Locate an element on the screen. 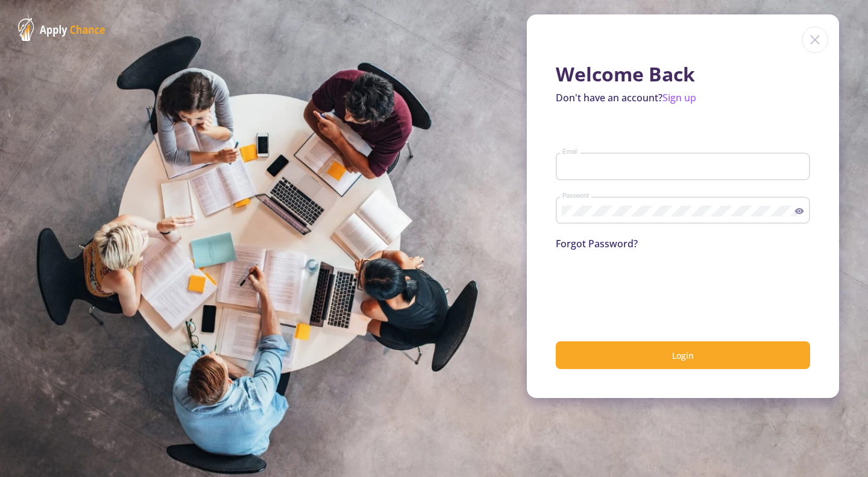  h1: Welcome Back is located at coordinates (683, 75).